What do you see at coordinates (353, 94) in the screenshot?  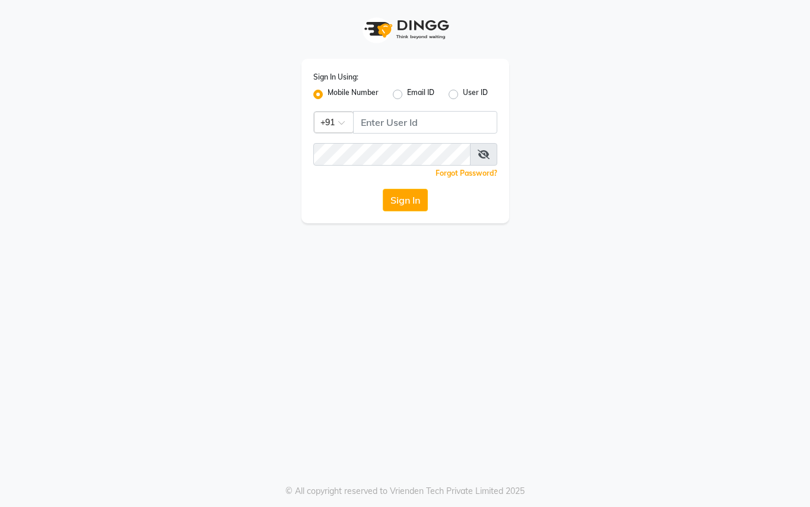 I see `label: Mobile Number` at bounding box center [353, 94].